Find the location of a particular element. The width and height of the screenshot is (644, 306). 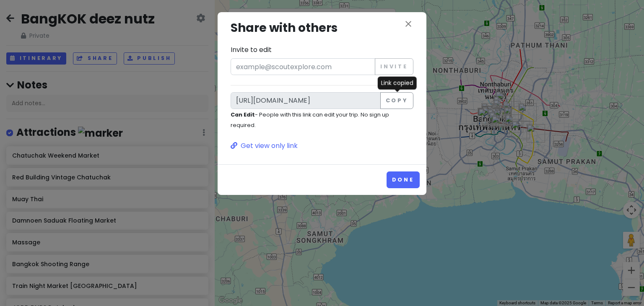

input: example@scoutexplore.com is located at coordinates (302, 67).